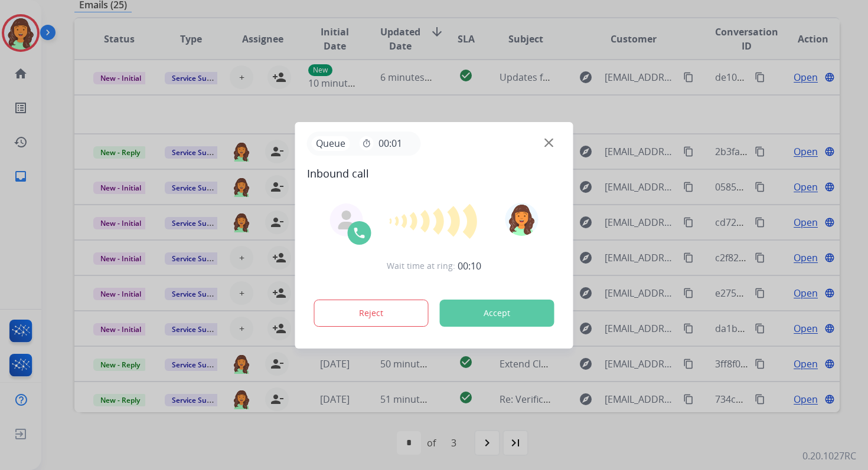 Image resolution: width=868 pixels, height=470 pixels. I want to click on img: agent-avatar, so click(347, 220).